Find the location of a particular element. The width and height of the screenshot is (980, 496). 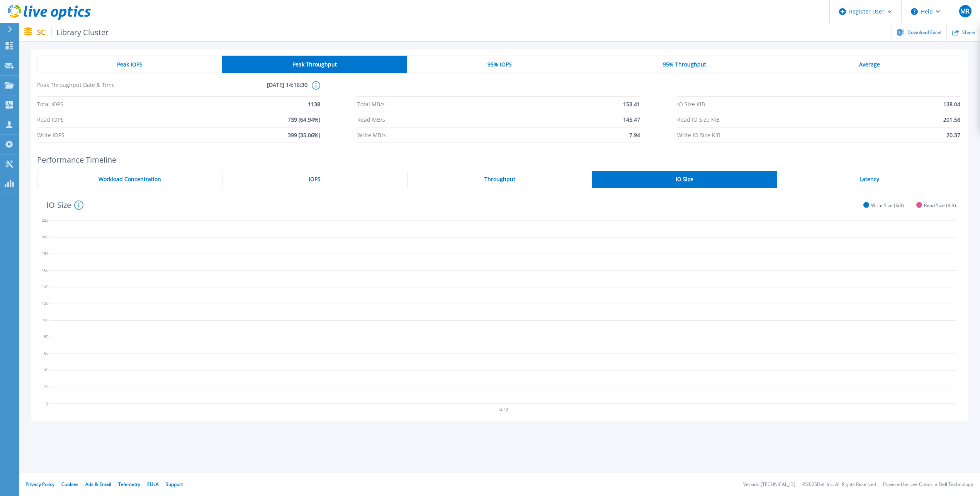

text: 140 is located at coordinates (46, 287).